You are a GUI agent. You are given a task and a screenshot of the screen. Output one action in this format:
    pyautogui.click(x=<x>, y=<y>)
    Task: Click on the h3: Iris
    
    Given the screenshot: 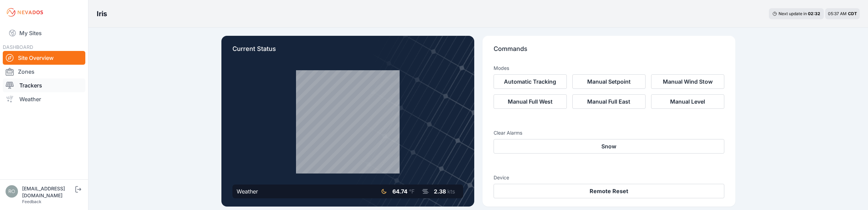 What is the action you would take?
    pyautogui.click(x=102, y=14)
    